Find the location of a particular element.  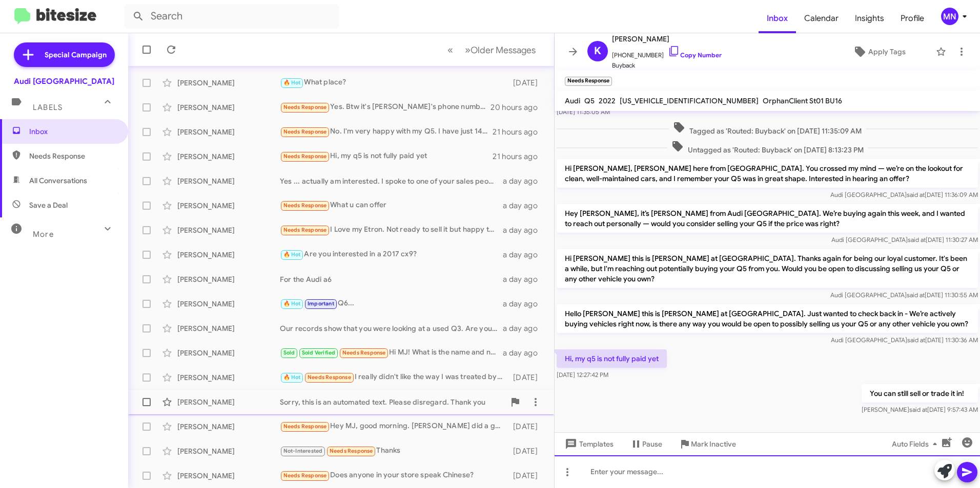

div: 20 hours ago is located at coordinates (518, 108).